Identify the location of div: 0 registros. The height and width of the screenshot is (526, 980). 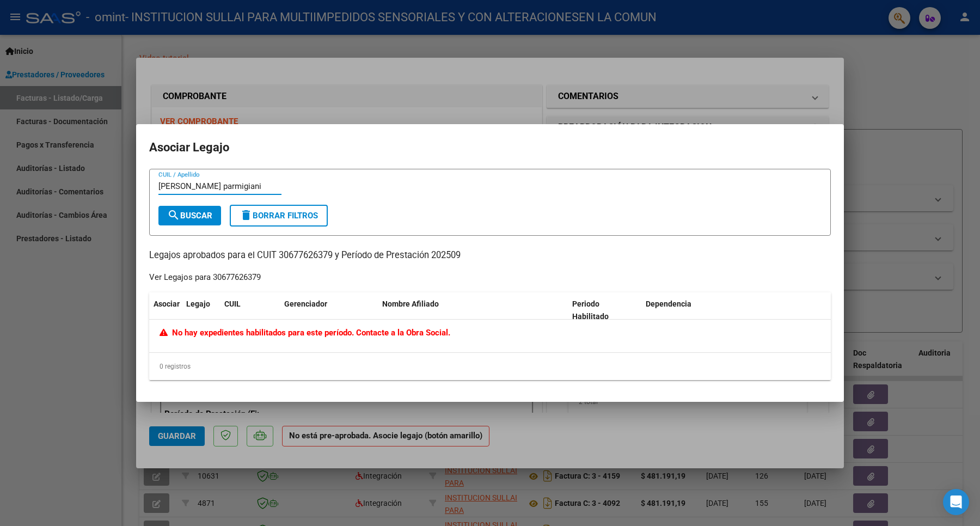
(490, 367).